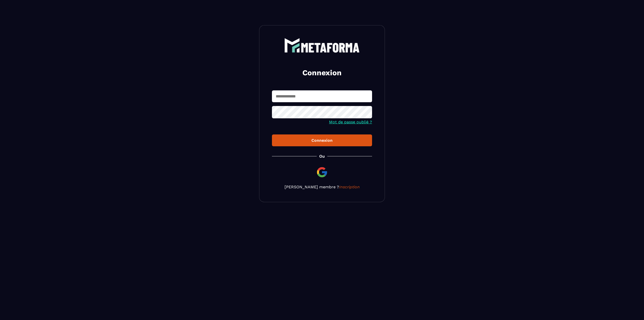 Image resolution: width=644 pixels, height=320 pixels. I want to click on a: logo, so click(322, 45).